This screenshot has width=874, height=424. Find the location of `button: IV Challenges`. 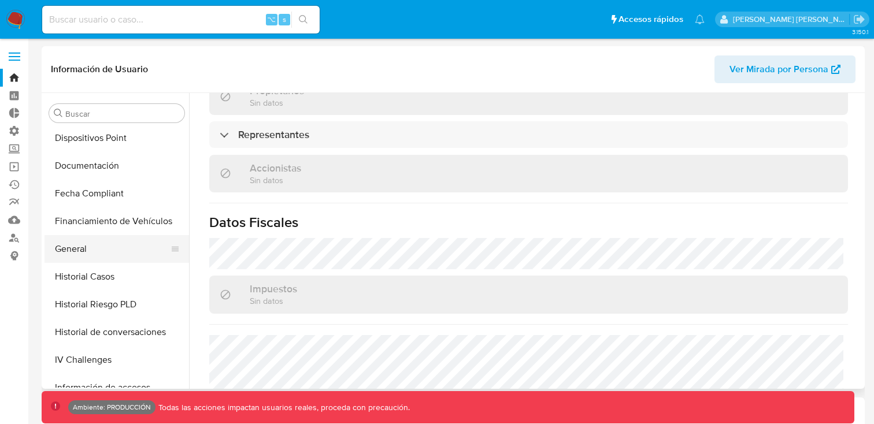

button: IV Challenges is located at coordinates (117, 360).